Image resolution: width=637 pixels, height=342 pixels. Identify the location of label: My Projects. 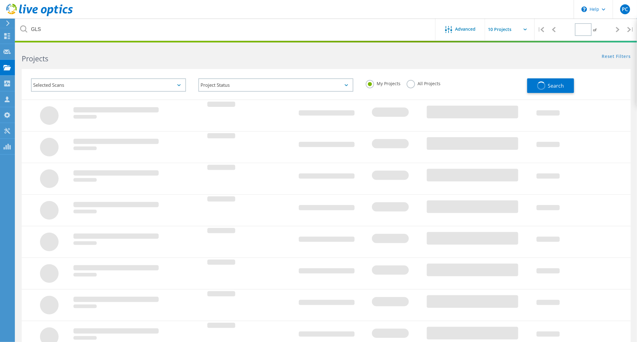
(383, 83).